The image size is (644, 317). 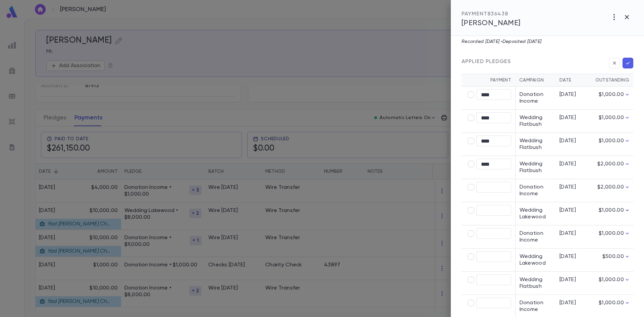 I want to click on th: Campaign, so click(x=535, y=80).